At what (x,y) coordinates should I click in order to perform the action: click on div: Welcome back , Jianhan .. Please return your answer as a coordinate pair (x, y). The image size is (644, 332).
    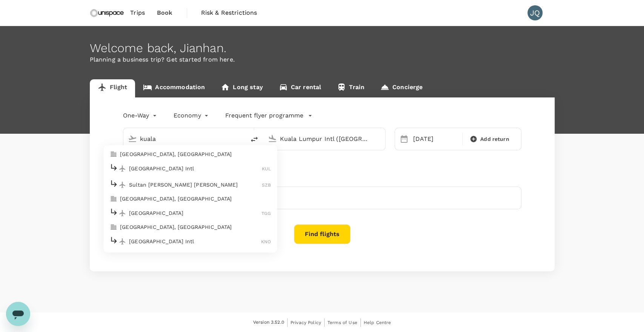
    Looking at the image, I should click on (322, 48).